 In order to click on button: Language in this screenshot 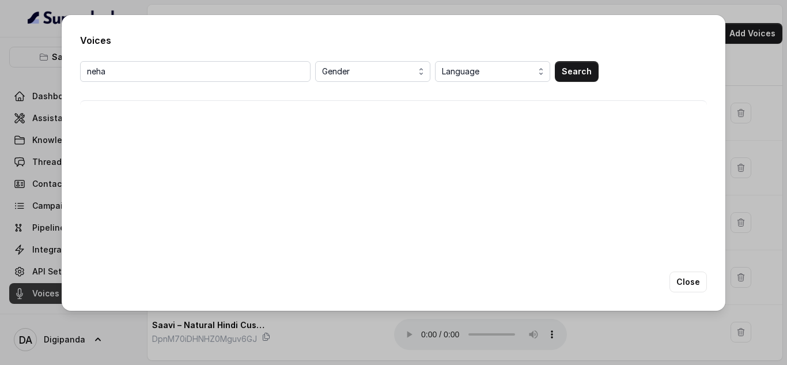, I will do `click(492, 71)`.